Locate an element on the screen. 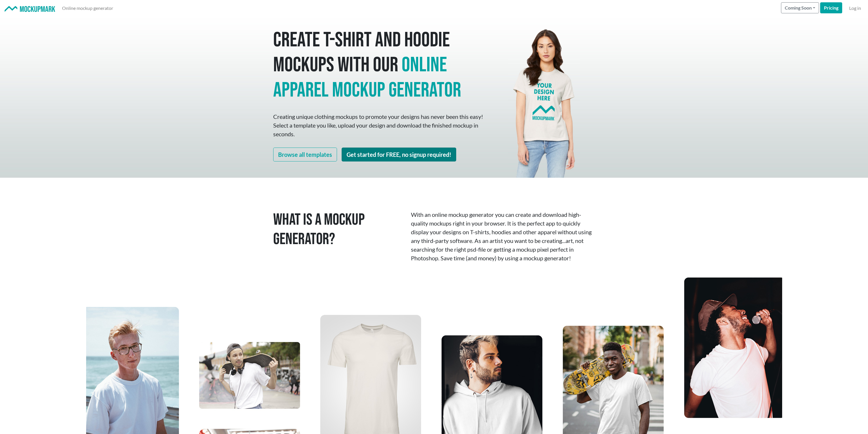  h1: What is a Mockup Generator? is located at coordinates (338, 230).